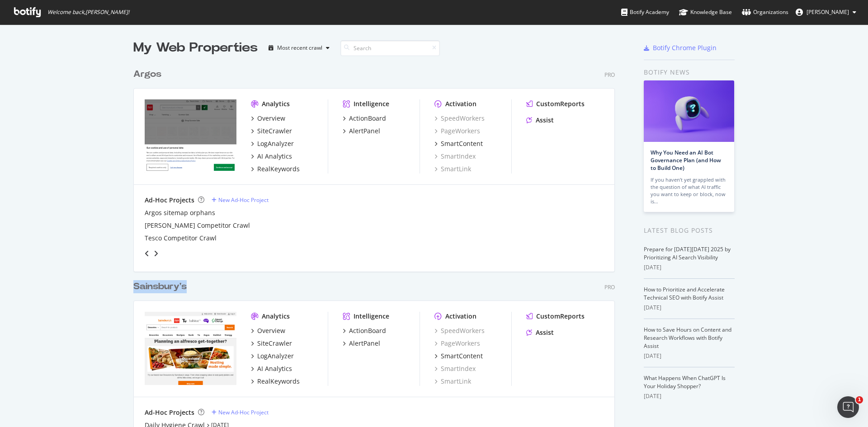 This screenshot has height=427, width=868. Describe the element at coordinates (689, 112) in the screenshot. I see `img: Why You Need an AI Bot Governance Plan (and How to Build One)` at that location.